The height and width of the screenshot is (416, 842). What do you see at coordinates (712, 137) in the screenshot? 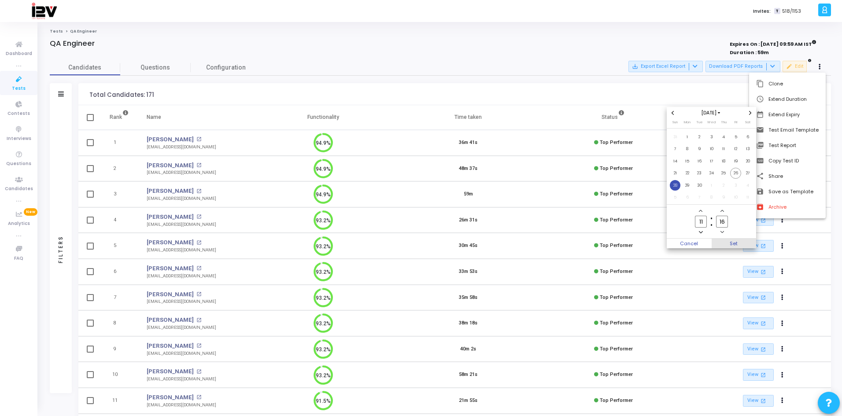
I see `td: September 3, 2025` at bounding box center [712, 137].